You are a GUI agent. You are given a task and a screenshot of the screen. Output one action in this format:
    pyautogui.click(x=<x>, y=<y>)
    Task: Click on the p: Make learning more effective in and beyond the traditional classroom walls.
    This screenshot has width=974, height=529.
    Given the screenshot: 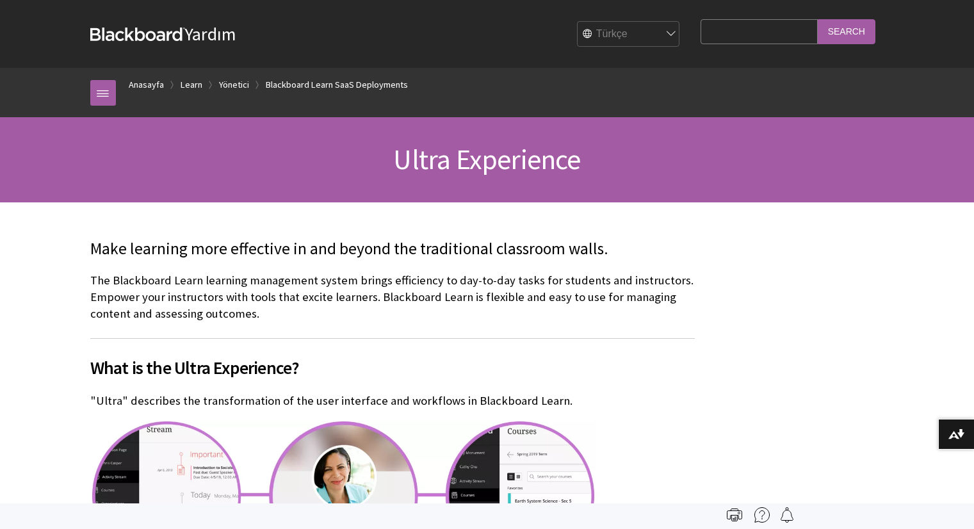 What is the action you would take?
    pyautogui.click(x=392, y=249)
    